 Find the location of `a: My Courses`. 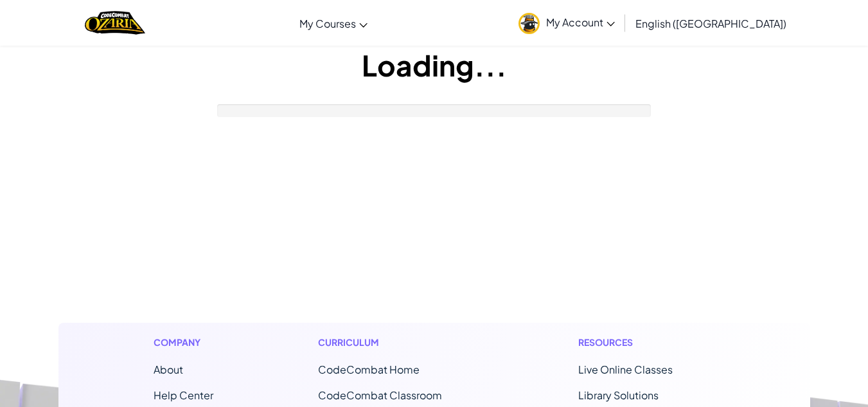

a: My Courses is located at coordinates (334, 23).